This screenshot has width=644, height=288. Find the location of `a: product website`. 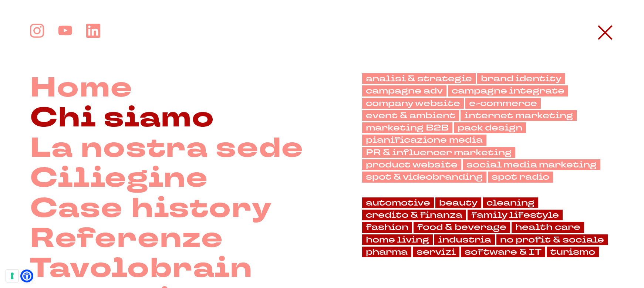

a: product website is located at coordinates (412, 164).